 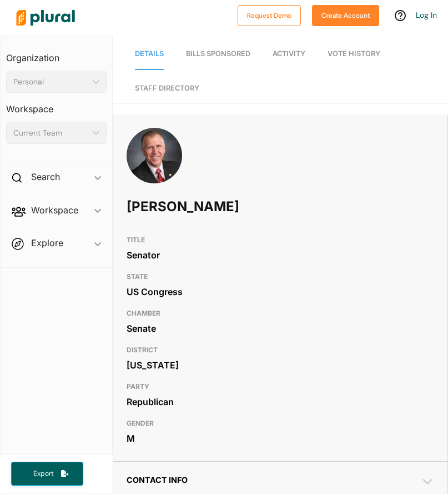 I want to click on a: Staff Directory, so click(x=167, y=88).